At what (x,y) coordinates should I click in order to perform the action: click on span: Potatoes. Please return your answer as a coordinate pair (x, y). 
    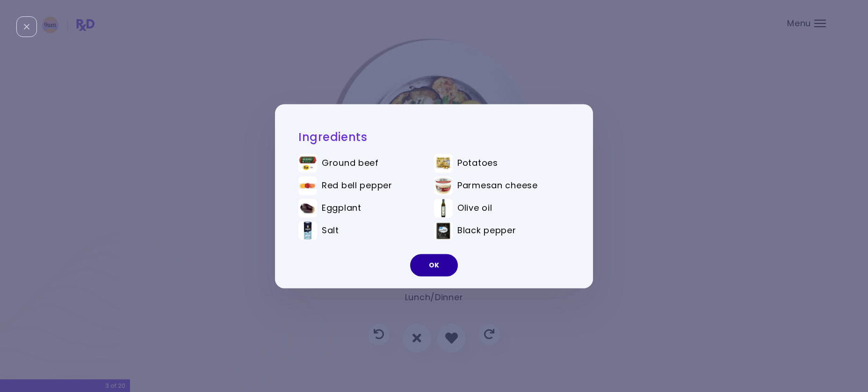
    Looking at the image, I should click on (478, 163).